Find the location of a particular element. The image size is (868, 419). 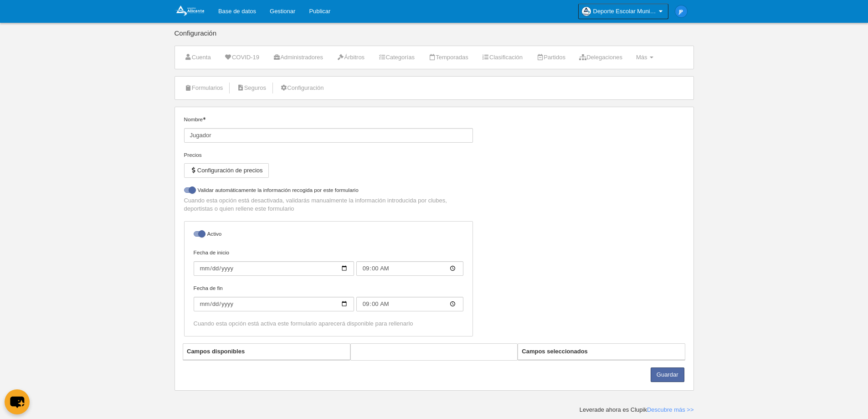

a: COVID-19 is located at coordinates (242, 57).